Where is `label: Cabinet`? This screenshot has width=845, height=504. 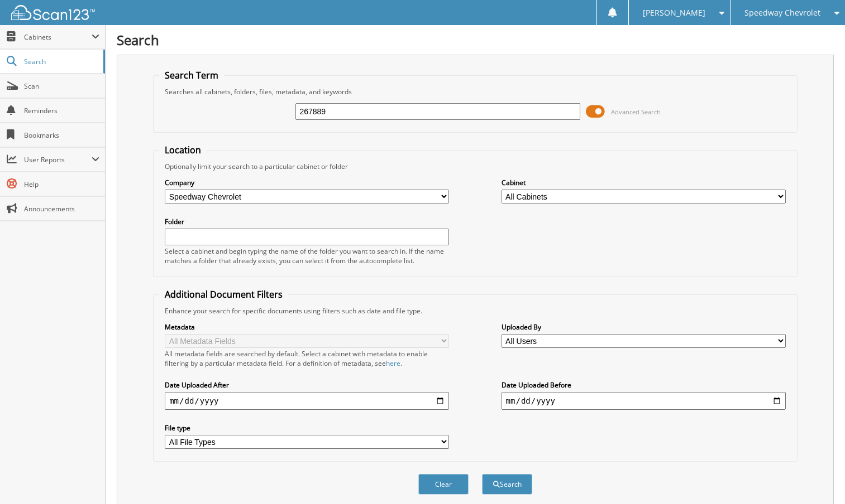 label: Cabinet is located at coordinates (643, 182).